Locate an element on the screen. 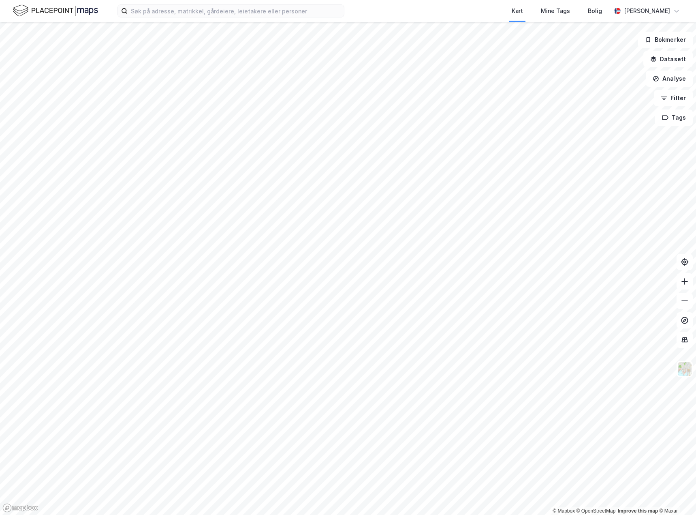  button: Tags is located at coordinates (674, 118).